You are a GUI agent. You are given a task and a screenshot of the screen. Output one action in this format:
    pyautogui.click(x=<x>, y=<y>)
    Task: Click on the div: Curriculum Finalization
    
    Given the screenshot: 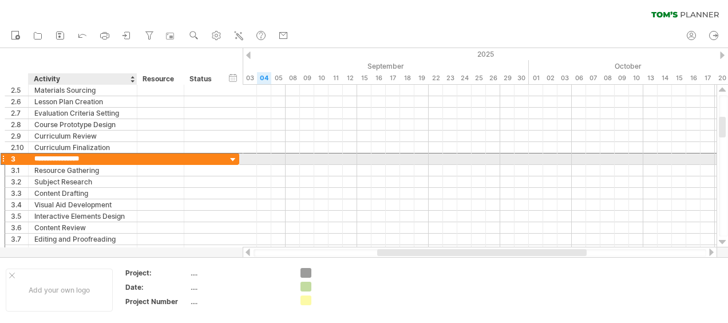 What is the action you would take?
    pyautogui.click(x=82, y=147)
    